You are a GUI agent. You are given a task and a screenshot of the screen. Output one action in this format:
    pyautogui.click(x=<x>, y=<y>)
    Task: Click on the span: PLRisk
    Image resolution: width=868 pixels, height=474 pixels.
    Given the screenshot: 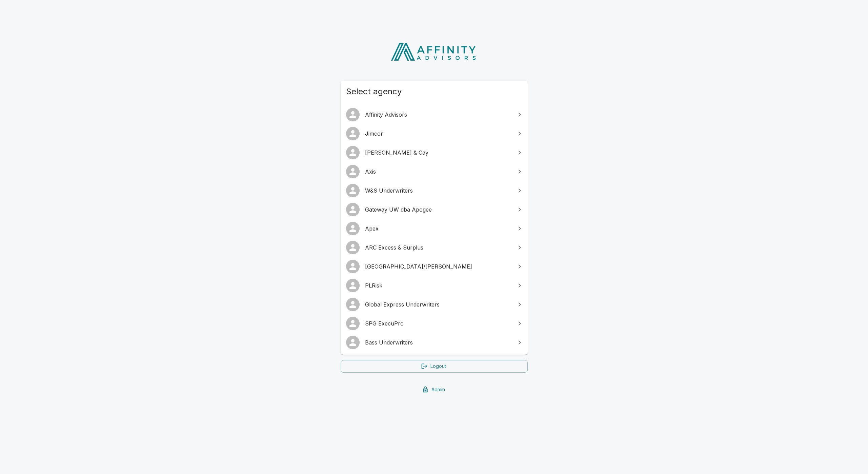 What is the action you would take?
    pyautogui.click(x=438, y=286)
    